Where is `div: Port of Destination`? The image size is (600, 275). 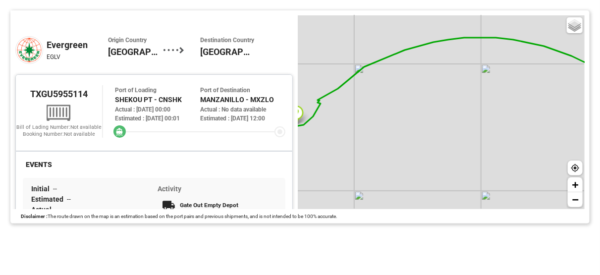 div: Port of Destination is located at coordinates (243, 90).